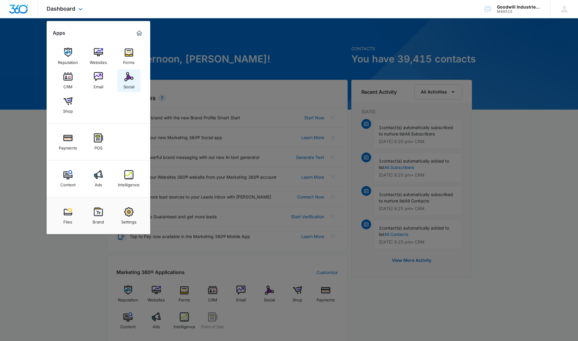 The width and height of the screenshot is (578, 341). What do you see at coordinates (519, 12) in the screenshot?
I see `div: account id` at bounding box center [519, 12].